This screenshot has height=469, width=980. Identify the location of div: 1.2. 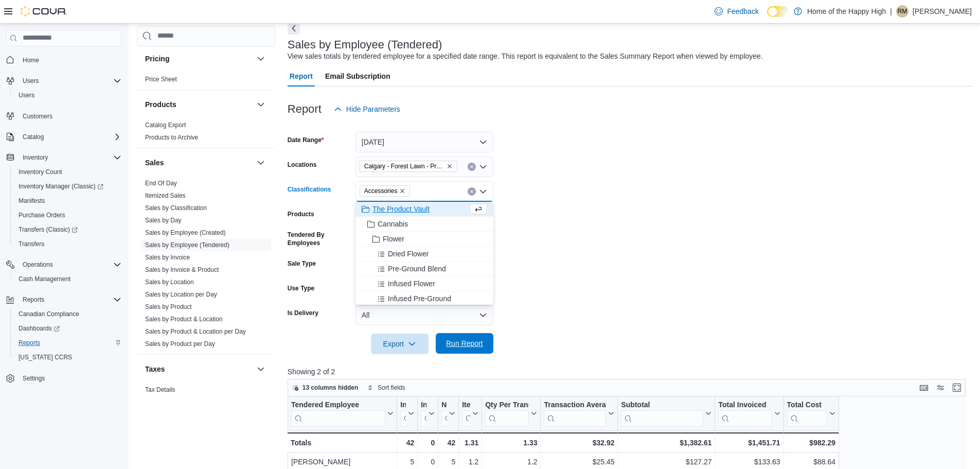
(511, 461).